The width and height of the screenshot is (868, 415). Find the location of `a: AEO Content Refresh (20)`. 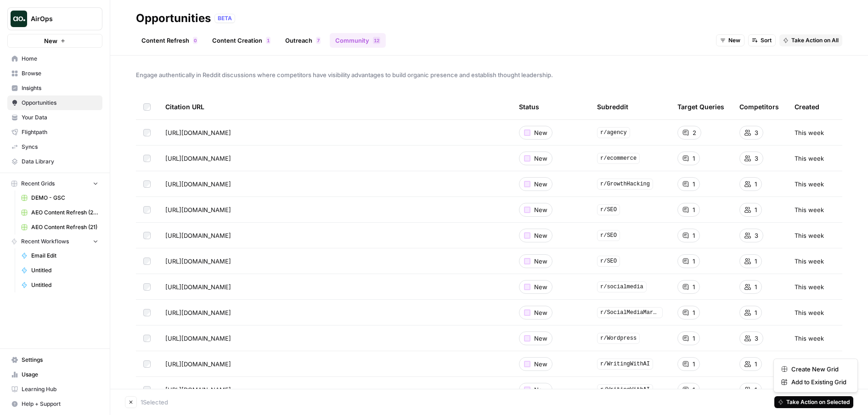

a: AEO Content Refresh (20) is located at coordinates (60, 212).